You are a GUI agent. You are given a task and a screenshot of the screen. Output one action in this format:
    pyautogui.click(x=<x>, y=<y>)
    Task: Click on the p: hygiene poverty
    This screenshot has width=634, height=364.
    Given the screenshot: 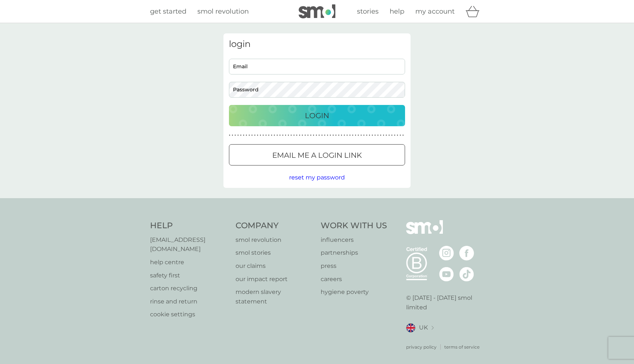 What is the action you would take?
    pyautogui.click(x=354, y=292)
    